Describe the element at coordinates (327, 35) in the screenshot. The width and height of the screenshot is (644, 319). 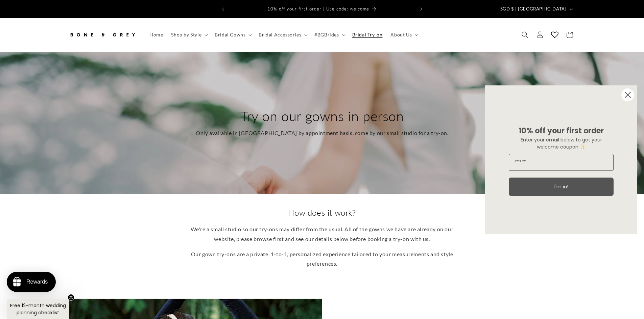
I see `span: #BGBrides` at that location.